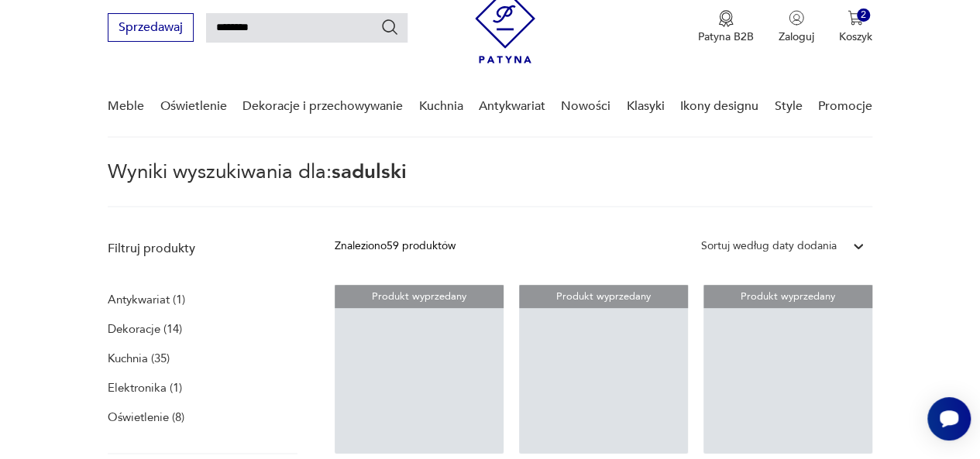  I want to click on a: Oświetlenie, so click(194, 106).